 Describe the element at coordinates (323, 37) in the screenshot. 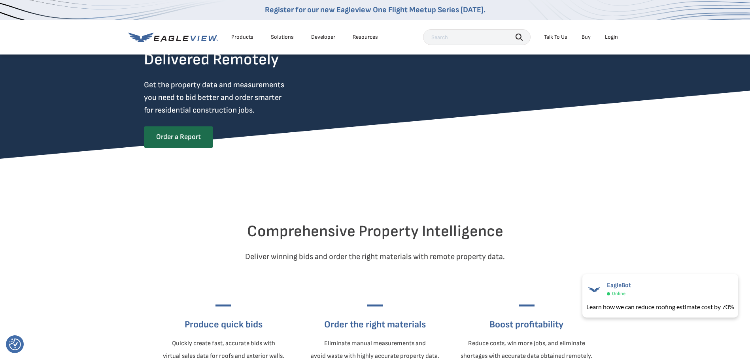

I see `a: Developer` at that location.